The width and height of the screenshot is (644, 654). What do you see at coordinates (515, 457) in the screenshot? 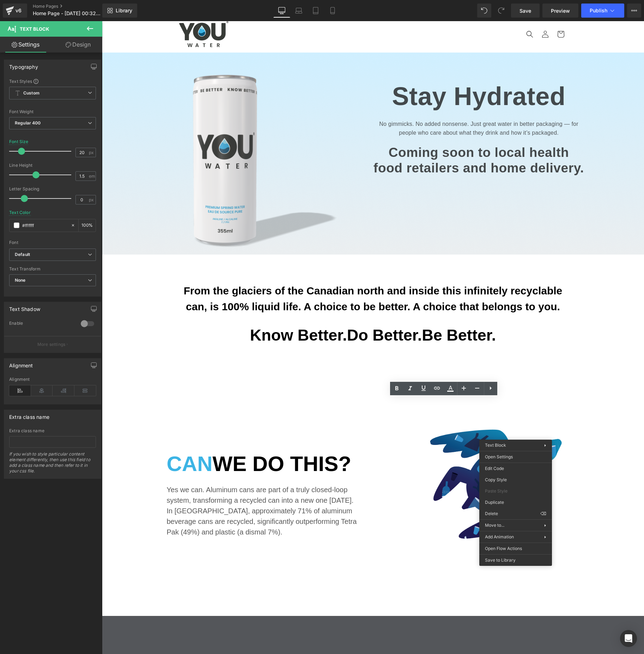
I see `span: Open Settings` at bounding box center [515, 457].